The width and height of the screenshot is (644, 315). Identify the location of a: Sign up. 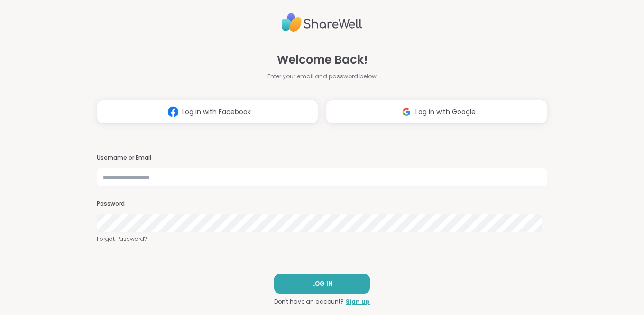
(358, 302).